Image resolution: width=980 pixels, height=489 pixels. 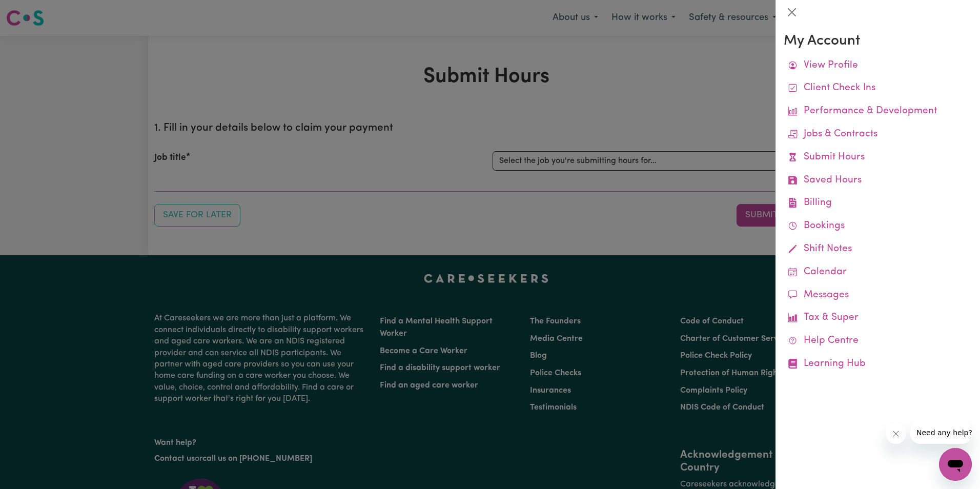 I want to click on button: Close, so click(x=792, y=12).